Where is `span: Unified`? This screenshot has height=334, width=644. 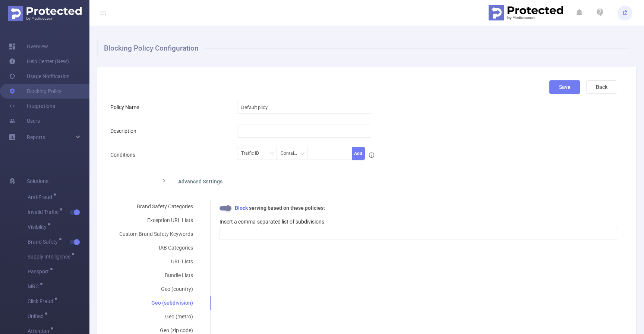
span: Unified is located at coordinates (37, 316).